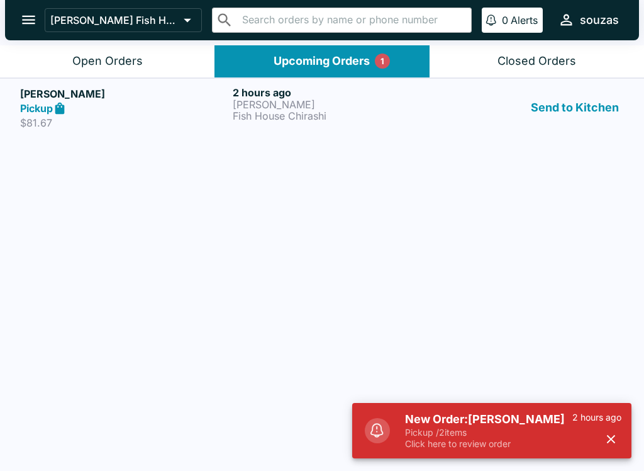 Image resolution: width=644 pixels, height=471 pixels. Describe the element at coordinates (575, 108) in the screenshot. I see `button: Send to Kitchen` at that location.